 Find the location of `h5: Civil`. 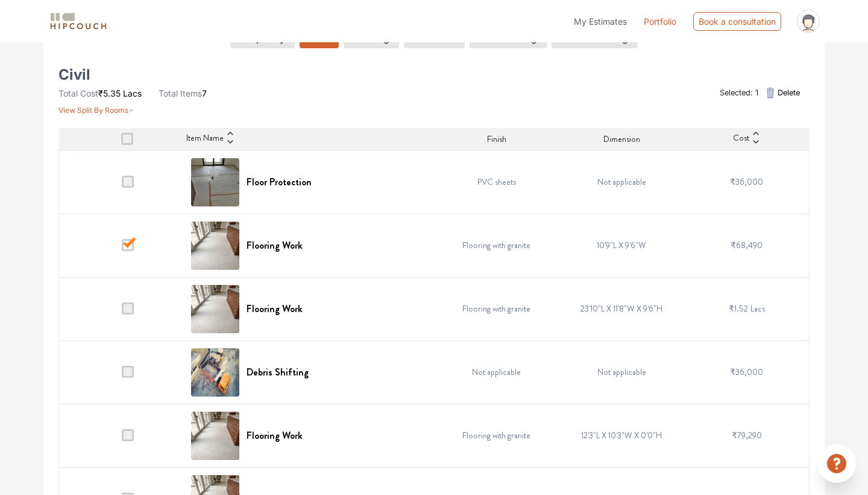

h5: Civil is located at coordinates (74, 75).